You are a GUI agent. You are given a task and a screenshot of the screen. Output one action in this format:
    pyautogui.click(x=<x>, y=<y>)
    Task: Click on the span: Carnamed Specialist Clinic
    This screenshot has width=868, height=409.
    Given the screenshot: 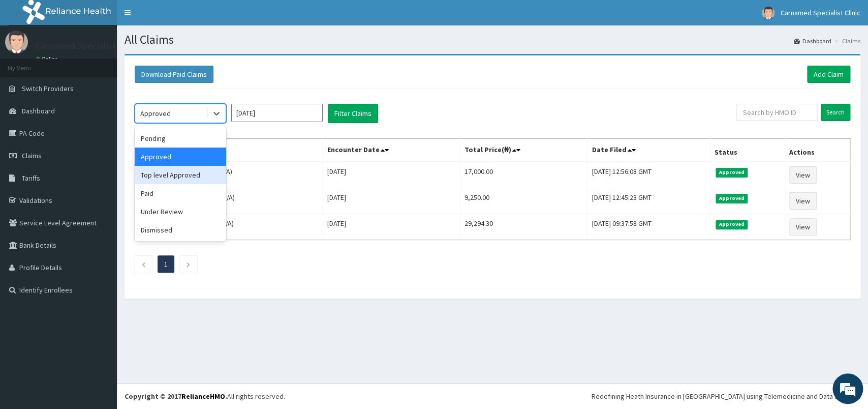 What is the action you would take?
    pyautogui.click(x=821, y=13)
    